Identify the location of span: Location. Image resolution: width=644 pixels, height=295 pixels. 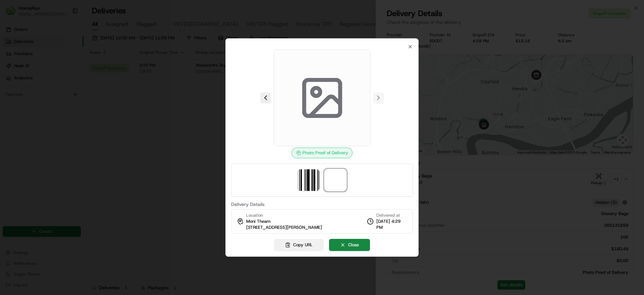
(255, 215).